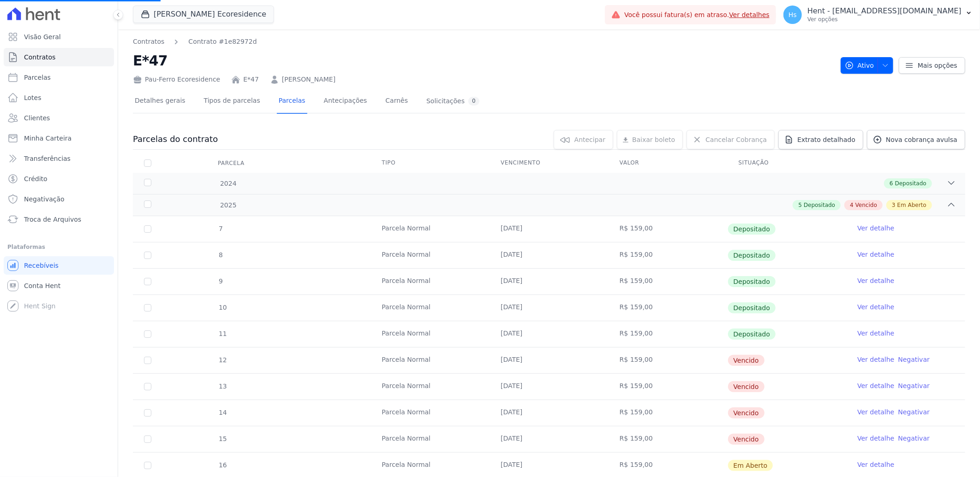  I want to click on span: 3, so click(893, 205).